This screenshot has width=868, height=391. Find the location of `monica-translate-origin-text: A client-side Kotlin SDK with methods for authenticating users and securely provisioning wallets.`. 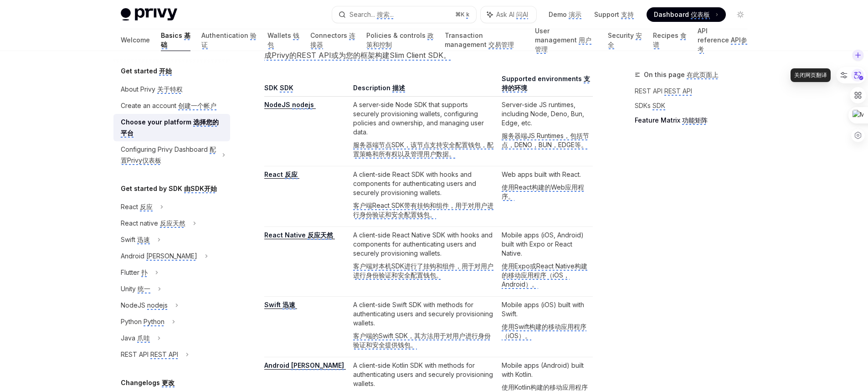

monica-translate-origin-text: A client-side Kotlin SDK with methods for authenticating users and securely provisioning wallets. is located at coordinates (423, 374).